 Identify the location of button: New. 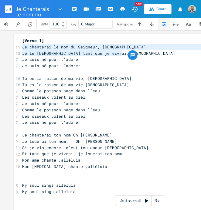
(135, 9).